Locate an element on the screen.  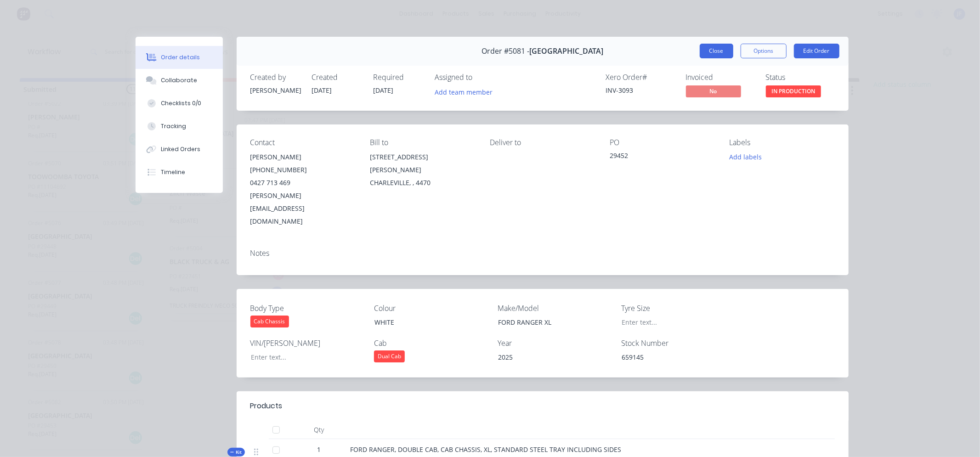
span: Kit is located at coordinates (236, 452).